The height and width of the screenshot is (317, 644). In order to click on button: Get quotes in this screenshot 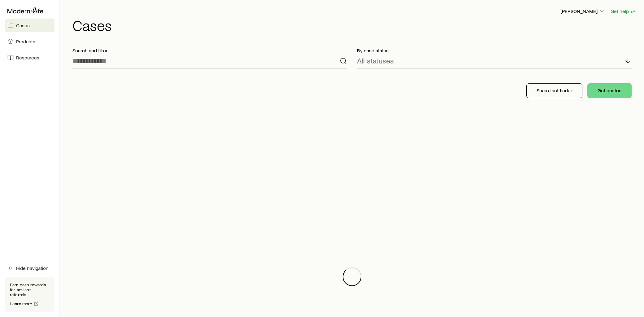, I will do `click(609, 91)`.